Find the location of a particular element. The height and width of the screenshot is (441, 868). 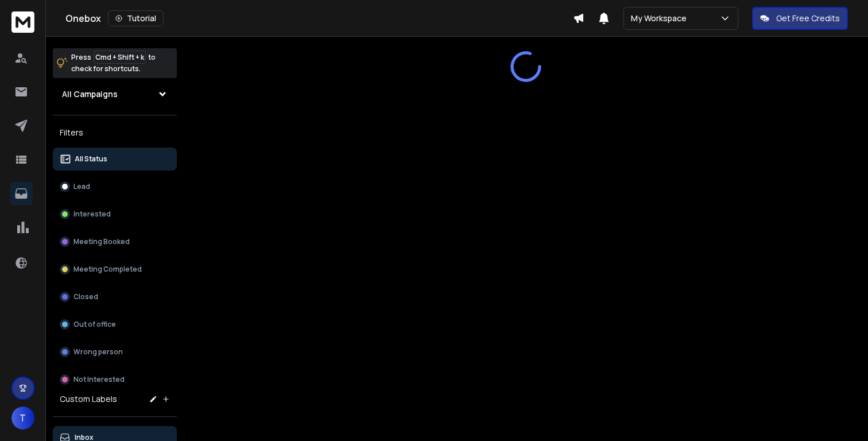

button: Not Interested is located at coordinates (115, 380).